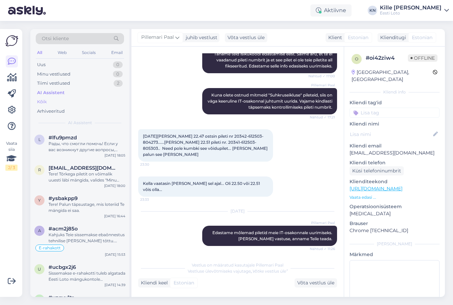 The image size is (453, 305). What do you see at coordinates (61, 297) in the screenshot?
I see `span: #uzqvv1tr` at bounding box center [61, 297].